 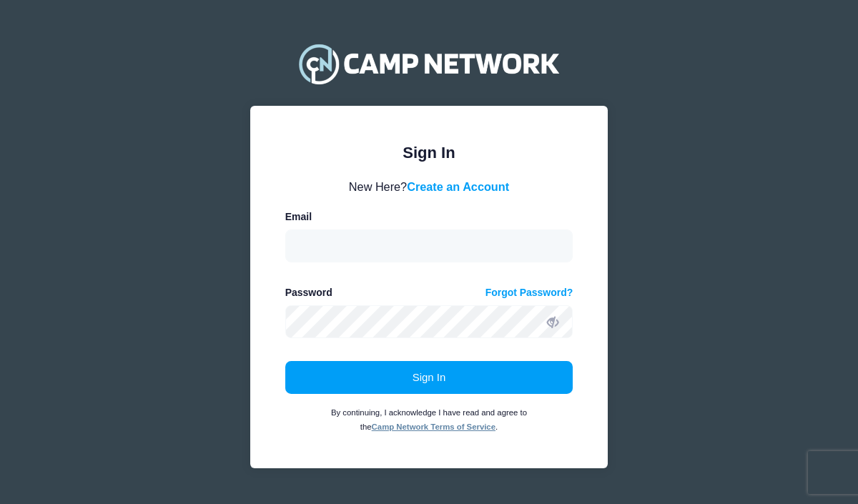 What do you see at coordinates (298, 217) in the screenshot?
I see `label: Email` at bounding box center [298, 217].